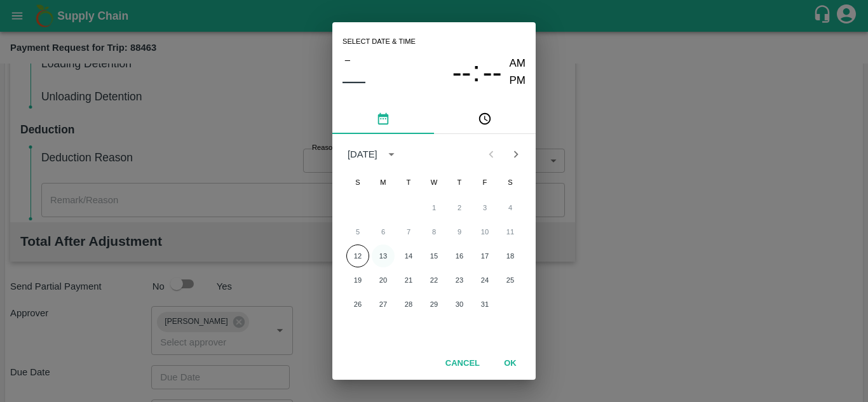 This screenshot has width=868, height=402. I want to click on button: 22, so click(434, 280).